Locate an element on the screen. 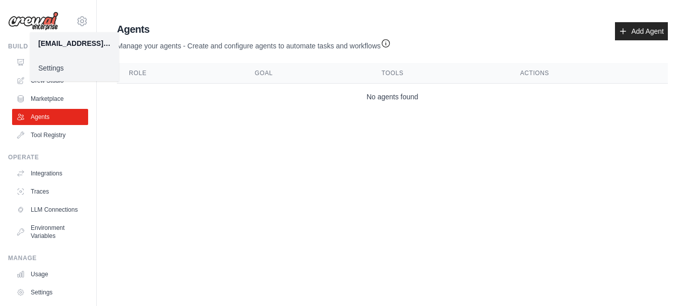 Image resolution: width=688 pixels, height=306 pixels. th: Role is located at coordinates (180, 73).